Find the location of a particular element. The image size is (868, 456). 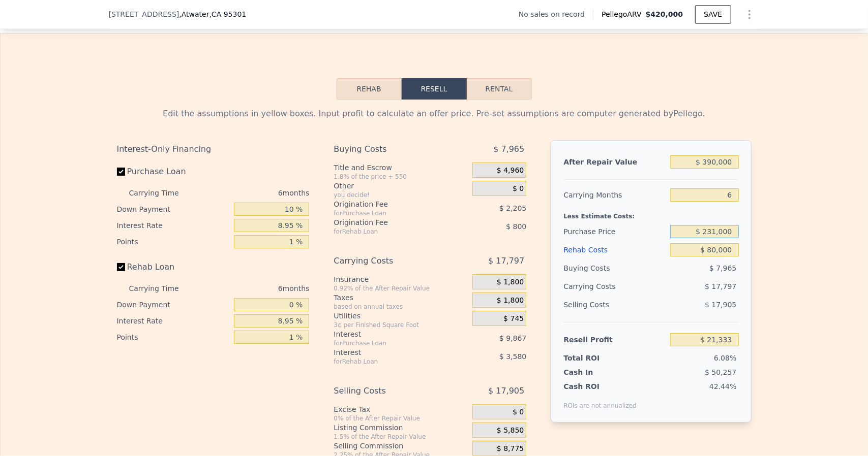

div: After Repair Value is located at coordinates (615, 162).